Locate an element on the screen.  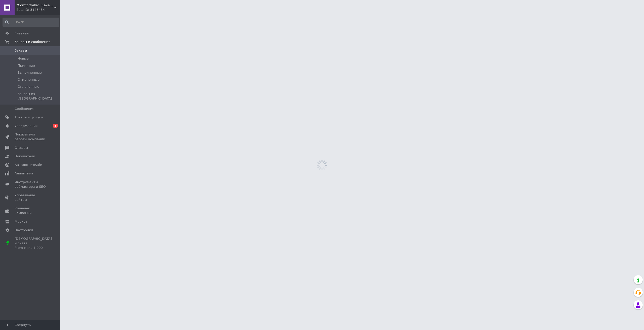
div: Ваш ID: 3143454 is located at coordinates (39, 10).